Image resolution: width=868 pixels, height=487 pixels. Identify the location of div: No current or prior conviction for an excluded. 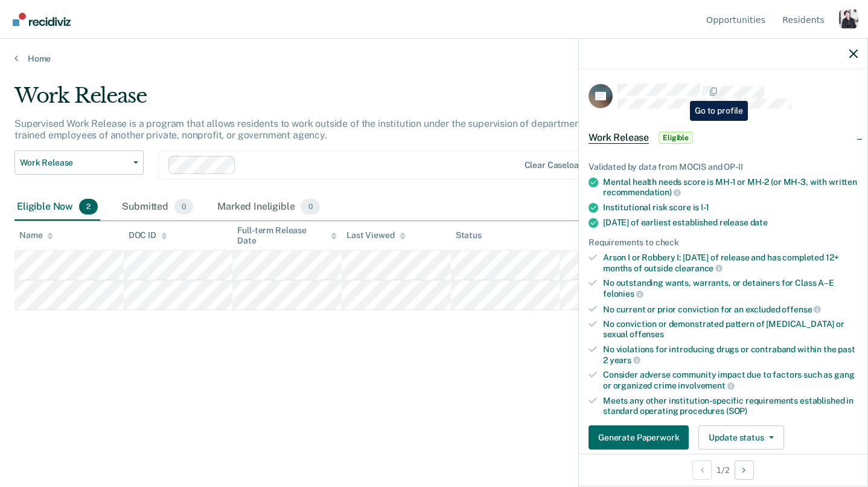
(730, 309).